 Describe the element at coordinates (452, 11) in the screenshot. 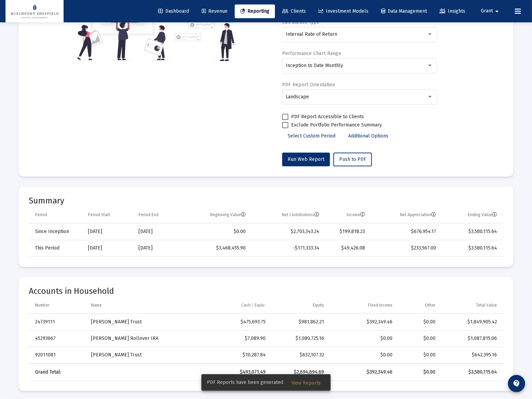

I see `a: Insights` at that location.